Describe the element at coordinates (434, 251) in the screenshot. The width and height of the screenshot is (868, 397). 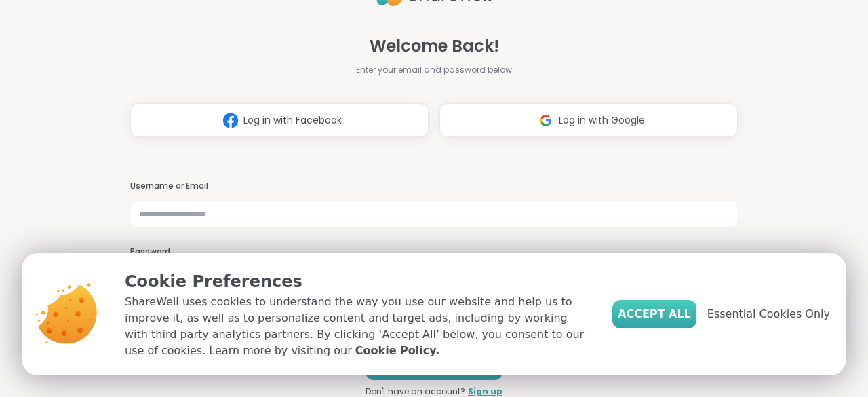
I see `h3: Password` at that location.